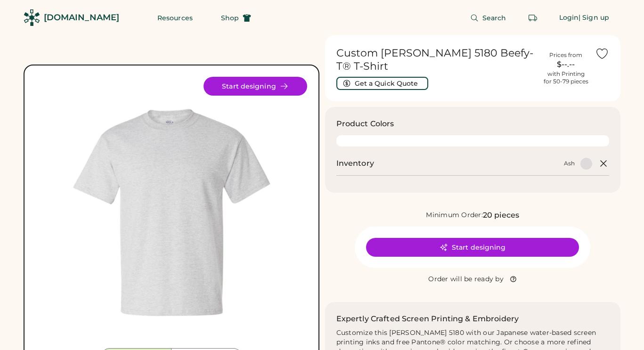  Describe the element at coordinates (488, 18) in the screenshot. I see `button: Search` at that location.